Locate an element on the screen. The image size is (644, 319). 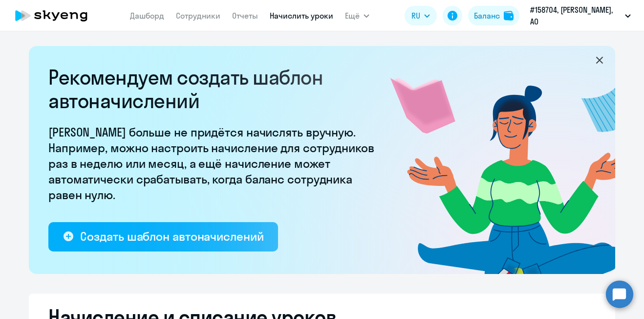
h2: Рекомендуем создать шаблон автоначислений is located at coordinates (214, 89).